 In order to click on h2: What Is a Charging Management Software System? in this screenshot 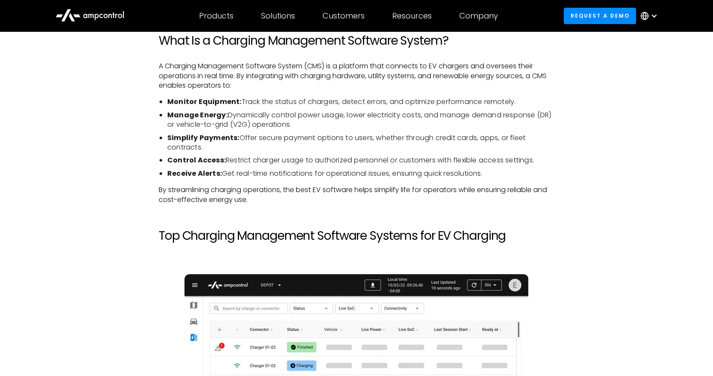, I will do `click(356, 41)`.